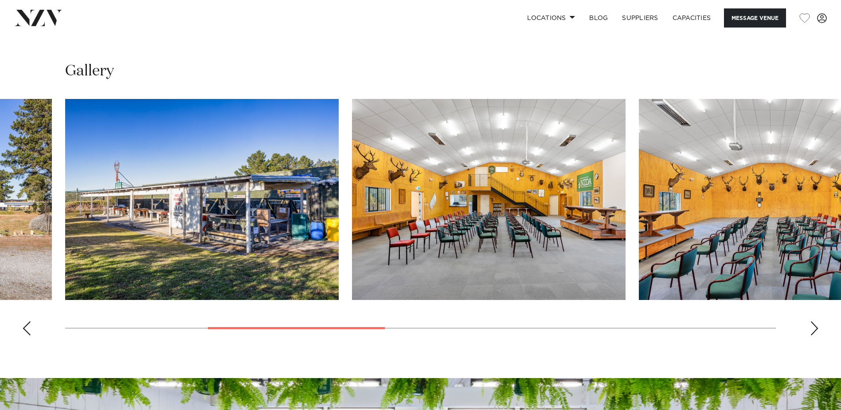  I want to click on swiper-slide: 4 / 10, so click(489, 199).